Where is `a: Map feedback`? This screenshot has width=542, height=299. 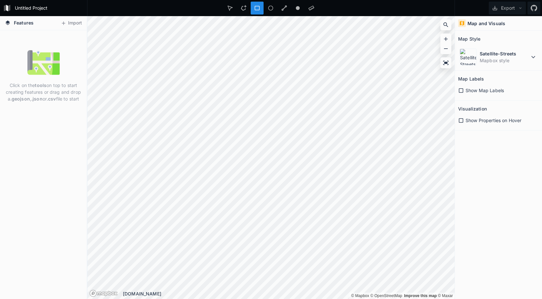
a: Map feedback is located at coordinates (421, 296).